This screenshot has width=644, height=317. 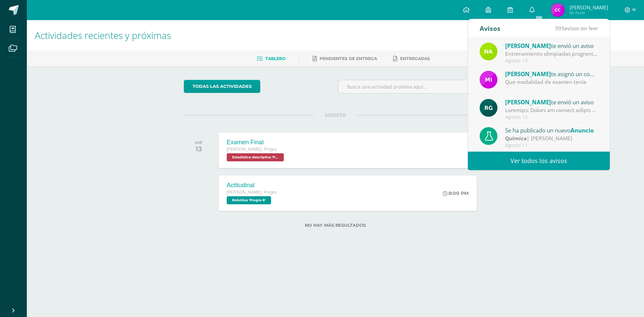 What do you see at coordinates (275, 58) in the screenshot?
I see `span: Tablero` at bounding box center [275, 58].